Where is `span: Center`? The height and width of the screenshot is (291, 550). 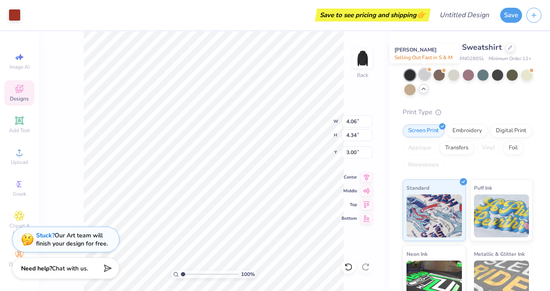
span: Center is located at coordinates (349, 177).